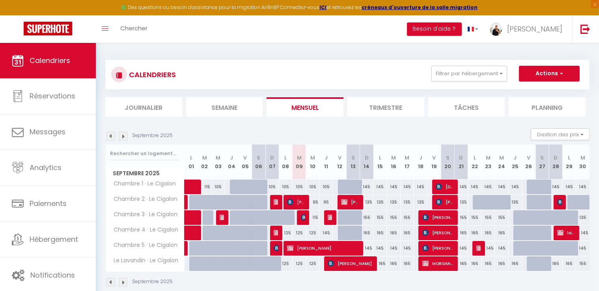 The image size is (599, 291). Describe the element at coordinates (434, 29) in the screenshot. I see `button: Besoin d'aide ?` at that location.